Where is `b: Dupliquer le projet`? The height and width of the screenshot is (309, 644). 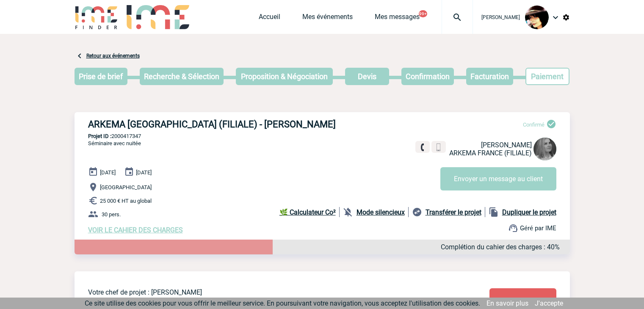
b: Dupliquer le projet is located at coordinates (529, 212).